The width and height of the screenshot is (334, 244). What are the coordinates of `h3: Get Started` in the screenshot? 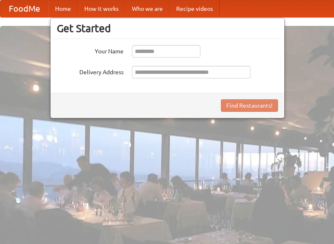 It's located at (167, 28).